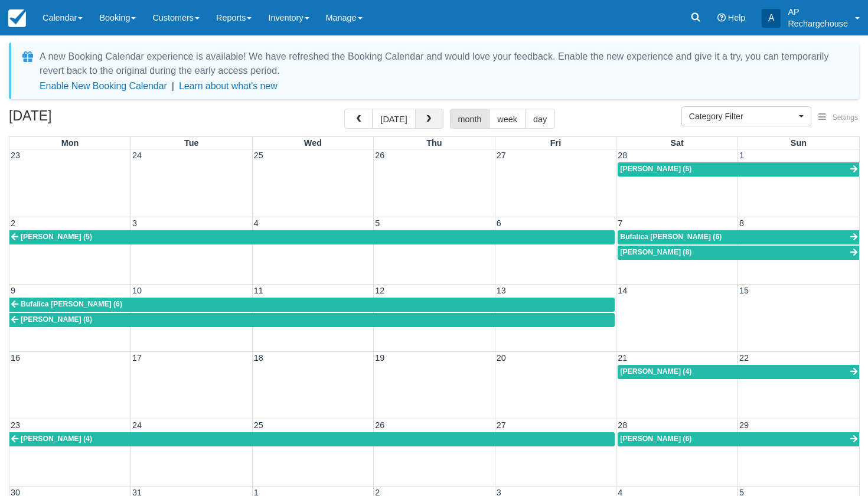 The height and width of the screenshot is (496, 868). Describe the element at coordinates (499, 223) in the screenshot. I see `span: 6` at that location.